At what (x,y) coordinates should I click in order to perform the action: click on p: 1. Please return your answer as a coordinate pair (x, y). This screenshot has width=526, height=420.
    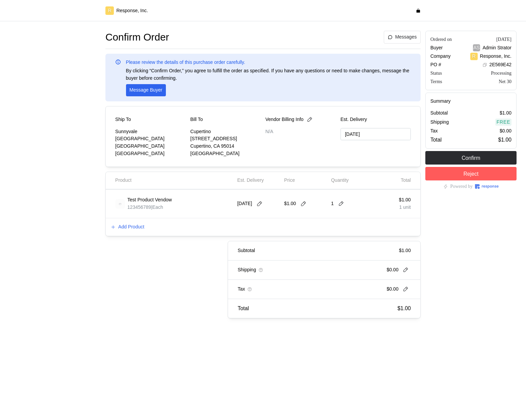
    Looking at the image, I should click on (332, 204).